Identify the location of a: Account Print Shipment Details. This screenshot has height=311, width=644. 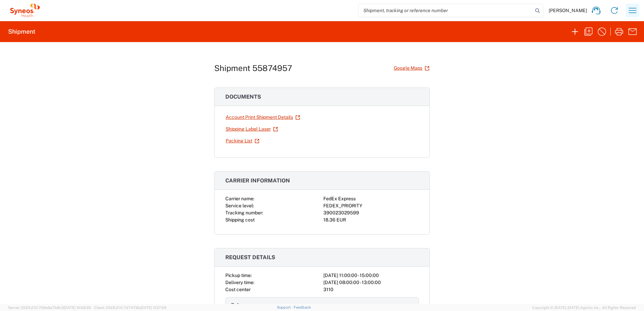
(263, 117).